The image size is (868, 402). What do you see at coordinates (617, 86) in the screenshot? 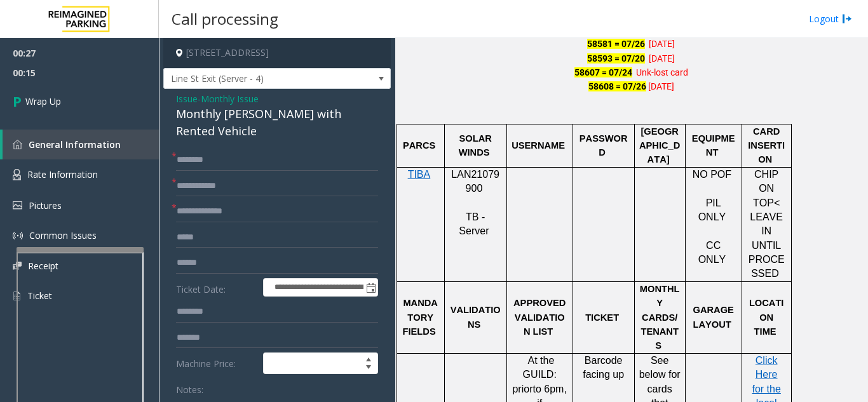
I see `span: 58608 = 07/26` at bounding box center [617, 86].